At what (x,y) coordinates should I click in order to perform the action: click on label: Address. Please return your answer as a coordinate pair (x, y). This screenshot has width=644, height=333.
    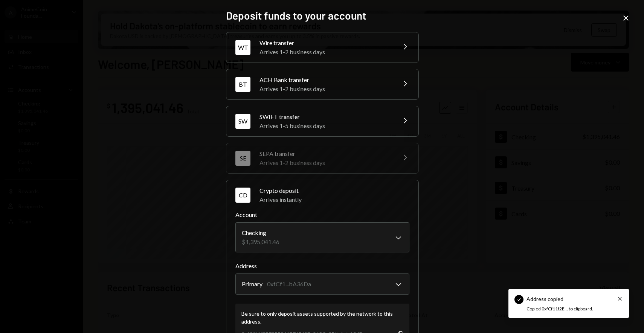
    Looking at the image, I should click on (322, 266).